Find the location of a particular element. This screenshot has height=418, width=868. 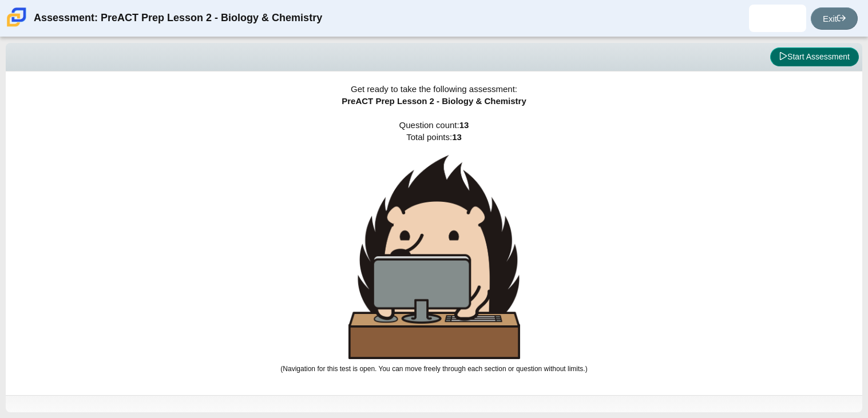

span: Question count: Total points: is located at coordinates (434, 247).